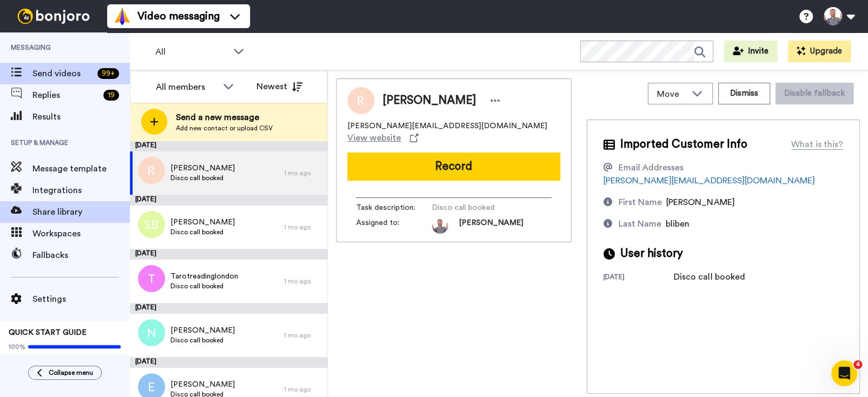  What do you see at coordinates (81, 190) in the screenshot?
I see `span: Integrations` at bounding box center [81, 190].